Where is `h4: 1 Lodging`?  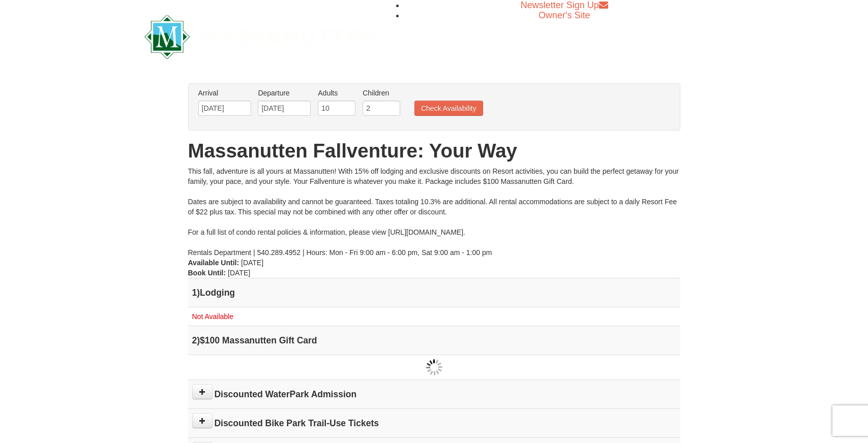 h4: 1 Lodging is located at coordinates (434, 292).